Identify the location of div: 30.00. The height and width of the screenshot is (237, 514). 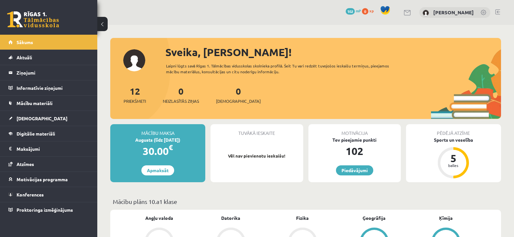
(158, 151).